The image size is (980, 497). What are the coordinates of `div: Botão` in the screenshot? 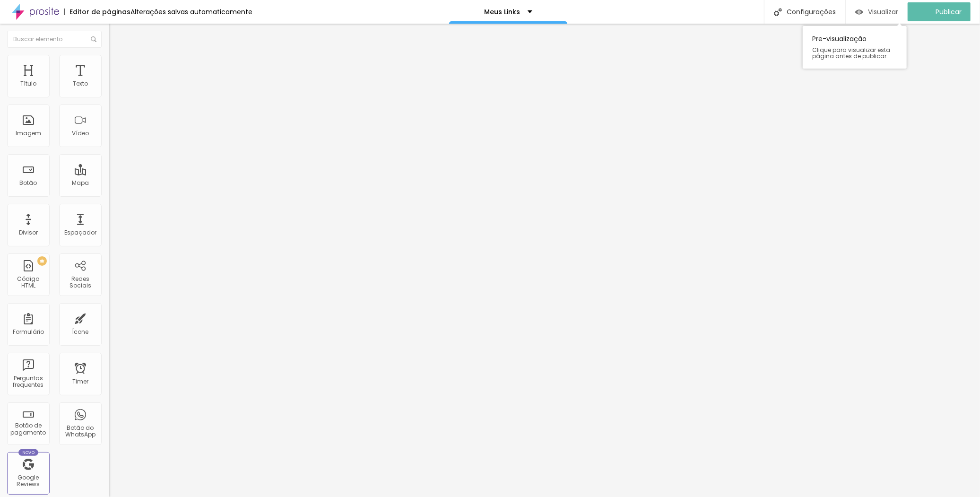 It's located at (29, 183).